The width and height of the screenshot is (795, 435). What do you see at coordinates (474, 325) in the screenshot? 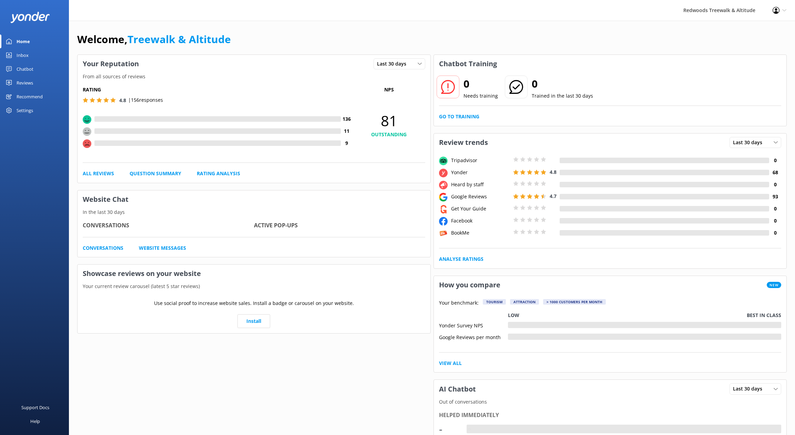
I see `div: Yonder Survey NPS` at bounding box center [474, 325].